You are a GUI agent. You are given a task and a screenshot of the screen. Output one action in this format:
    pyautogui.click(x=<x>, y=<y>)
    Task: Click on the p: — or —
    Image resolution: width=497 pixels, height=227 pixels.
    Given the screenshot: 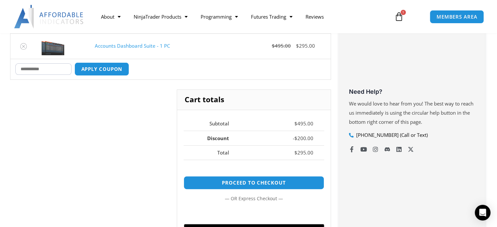 What is the action you would take?
    pyautogui.click(x=254, y=199)
    